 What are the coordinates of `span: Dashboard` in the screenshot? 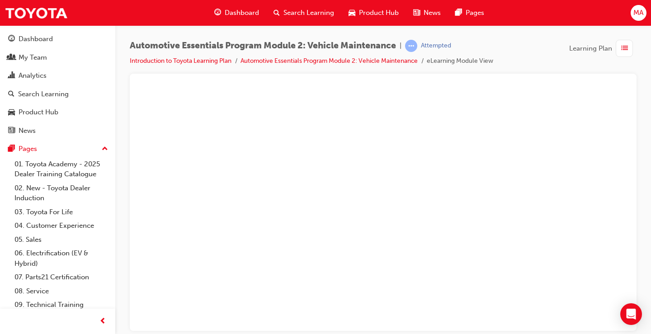 It's located at (242, 13).